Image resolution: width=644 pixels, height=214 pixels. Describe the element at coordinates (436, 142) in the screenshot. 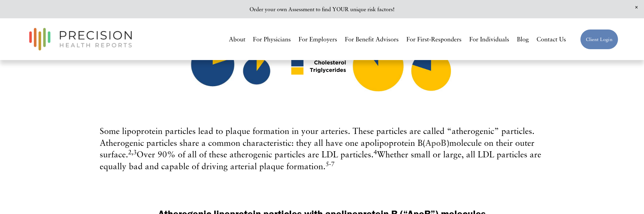

I see `a: ApoB` at that location.